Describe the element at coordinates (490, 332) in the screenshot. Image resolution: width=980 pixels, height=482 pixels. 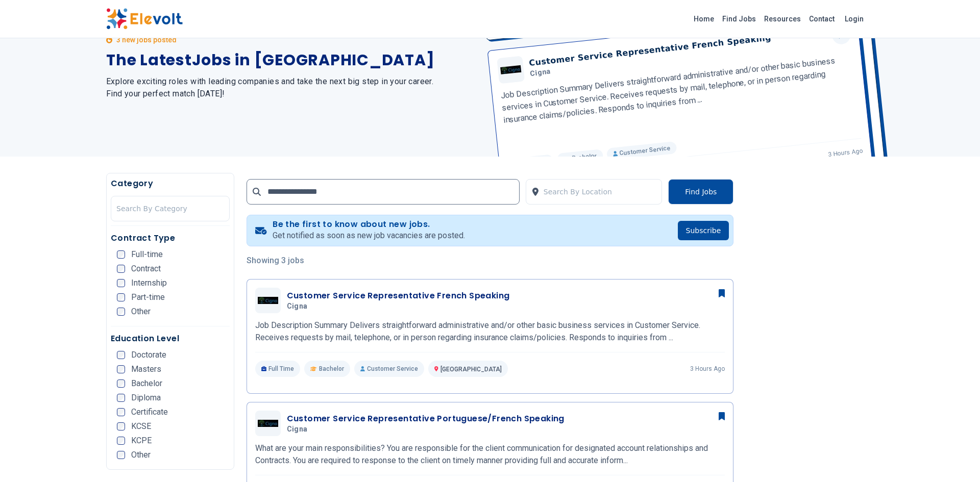
I see `a: CignaCustomer Service Representative French SpeakingCignaJob Description Summary Delivers straigh...` at that location.